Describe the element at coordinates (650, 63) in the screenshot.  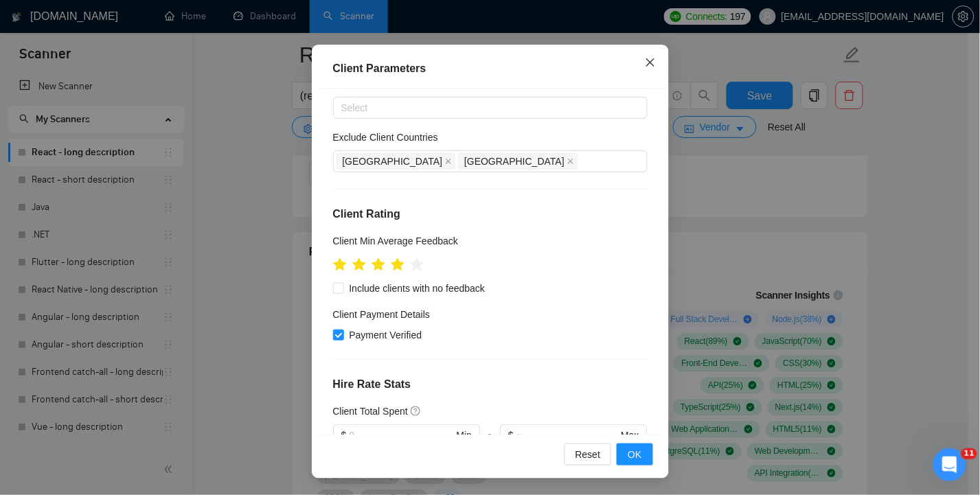
I see `button: Close` at that location.